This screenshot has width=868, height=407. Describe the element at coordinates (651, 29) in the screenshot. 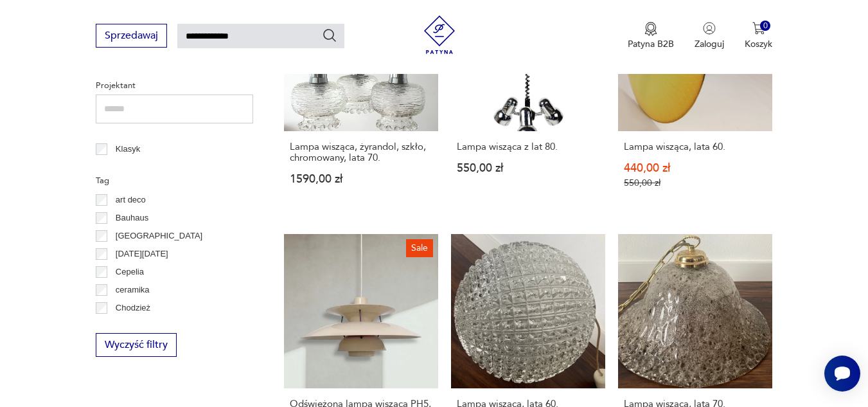

I see `img: Ikona medalu` at that location.